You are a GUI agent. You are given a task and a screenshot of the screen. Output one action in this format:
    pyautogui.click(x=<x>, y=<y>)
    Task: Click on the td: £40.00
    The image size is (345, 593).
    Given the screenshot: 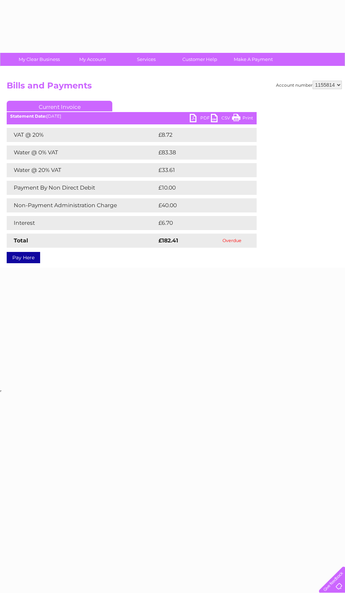 What is the action you would take?
    pyautogui.click(x=200, y=205)
    